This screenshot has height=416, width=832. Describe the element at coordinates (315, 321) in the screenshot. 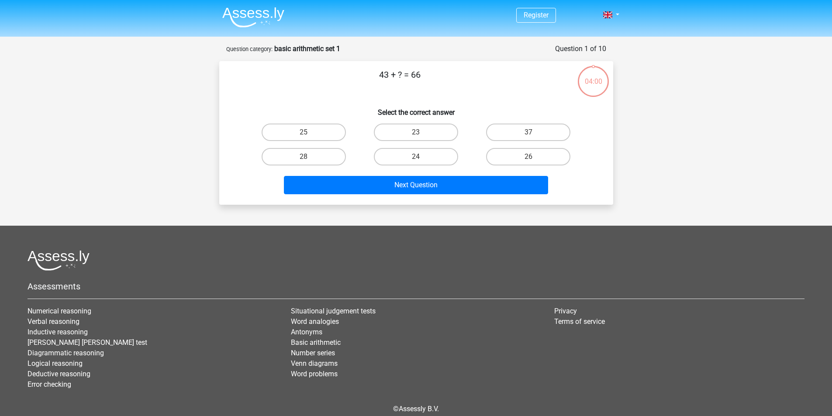

I see `a: Word analogies` at that location.